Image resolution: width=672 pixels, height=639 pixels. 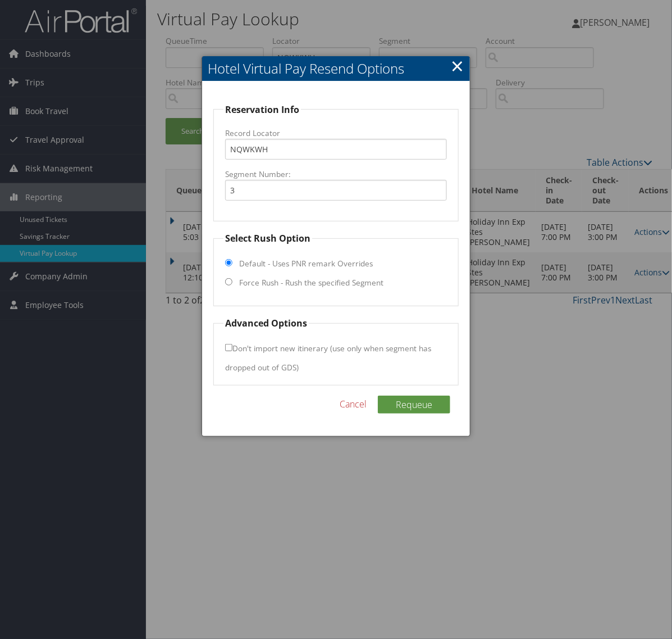 I want to click on button: Requeue, so click(x=414, y=405).